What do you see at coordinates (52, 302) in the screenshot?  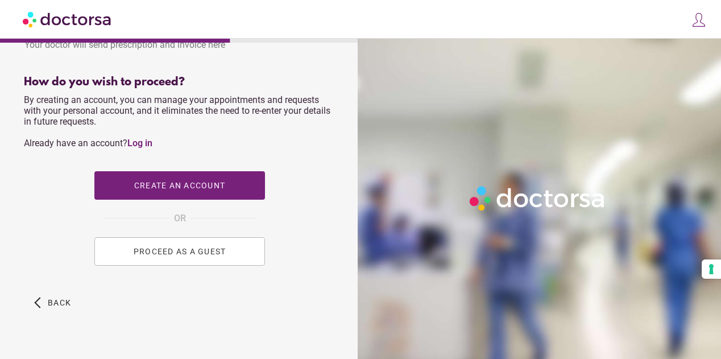 I see `button: arrow_back_ios Back` at bounding box center [52, 302].